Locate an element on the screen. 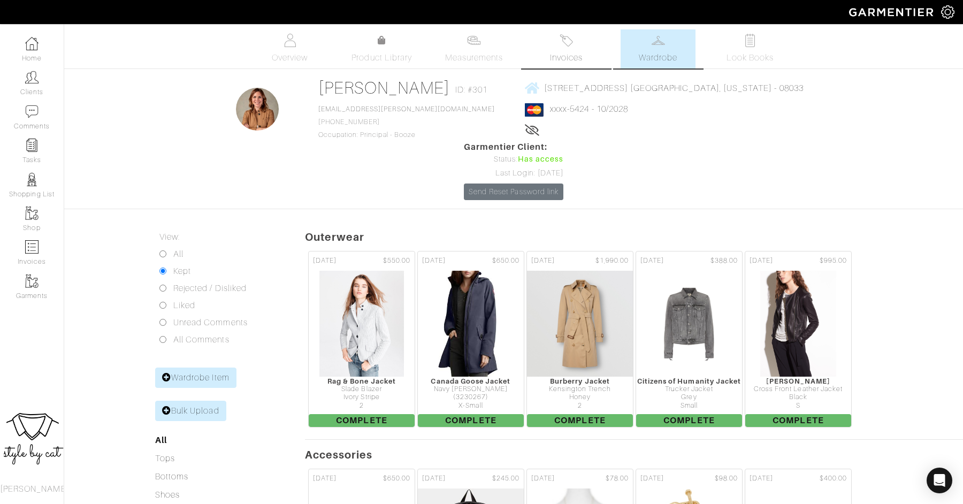 Image resolution: width=963 pixels, height=504 pixels. label: Rejected / Disliked is located at coordinates (210, 288).